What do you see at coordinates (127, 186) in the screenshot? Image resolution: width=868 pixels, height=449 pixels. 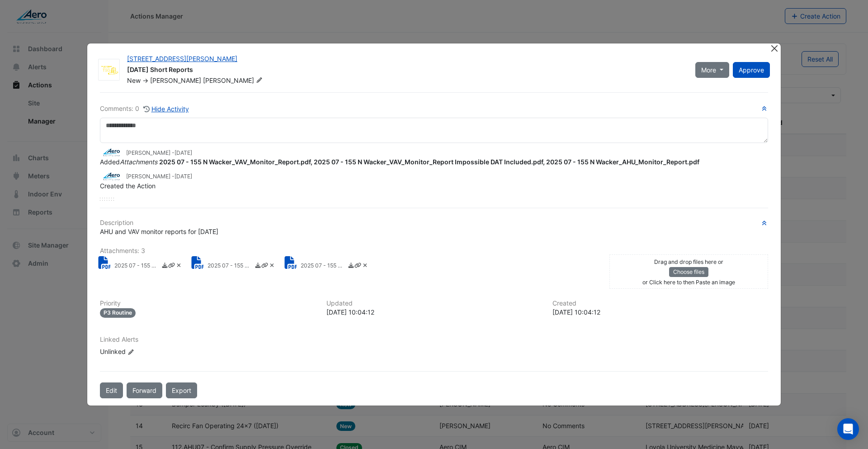 I see `span: Created the Action` at bounding box center [127, 186].